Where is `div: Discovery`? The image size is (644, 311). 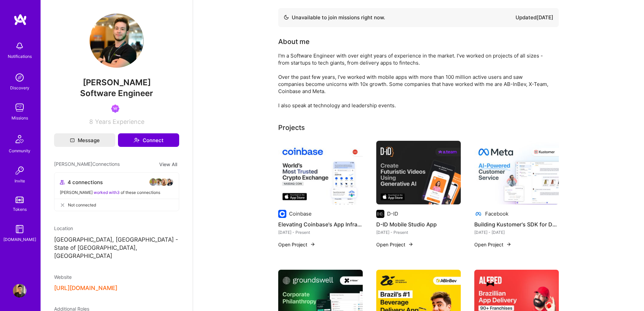 div: Discovery is located at coordinates (20, 87).